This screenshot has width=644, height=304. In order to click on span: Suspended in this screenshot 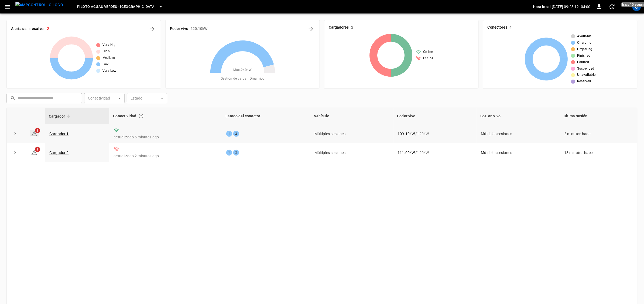, I will do `click(586, 69)`.